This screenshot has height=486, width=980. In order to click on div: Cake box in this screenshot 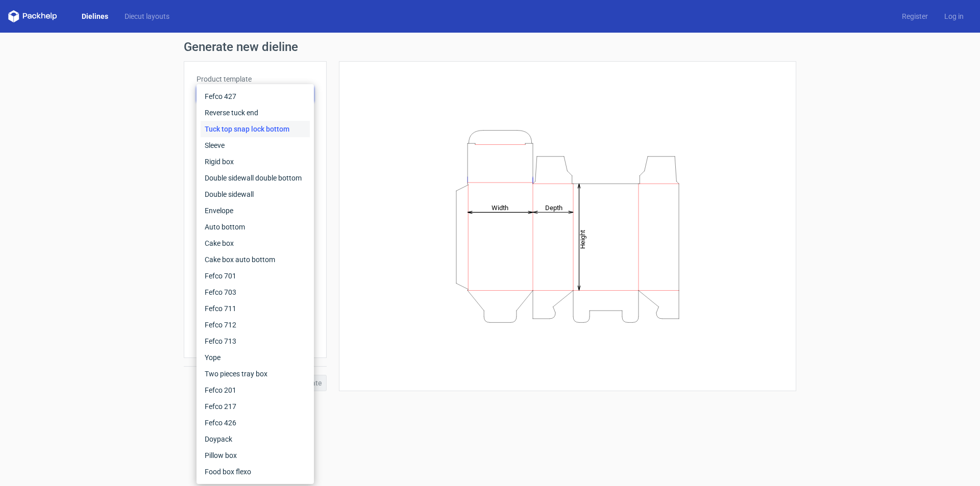, I will do `click(255, 243)`.